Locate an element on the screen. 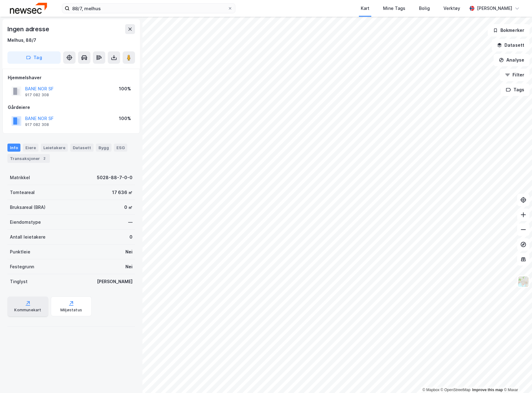 This screenshot has height=393, width=532. div: Matrikkel is located at coordinates (20, 178).